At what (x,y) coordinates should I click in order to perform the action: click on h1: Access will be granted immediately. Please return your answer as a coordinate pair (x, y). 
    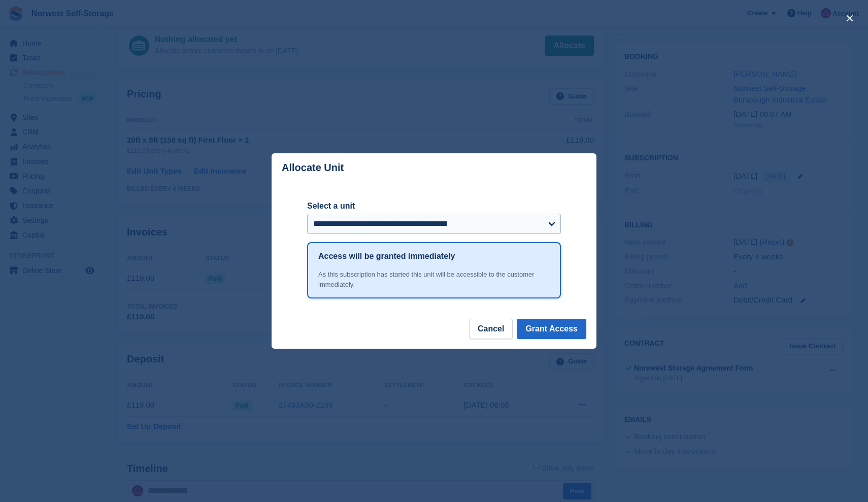
    Looking at the image, I should click on (387, 256).